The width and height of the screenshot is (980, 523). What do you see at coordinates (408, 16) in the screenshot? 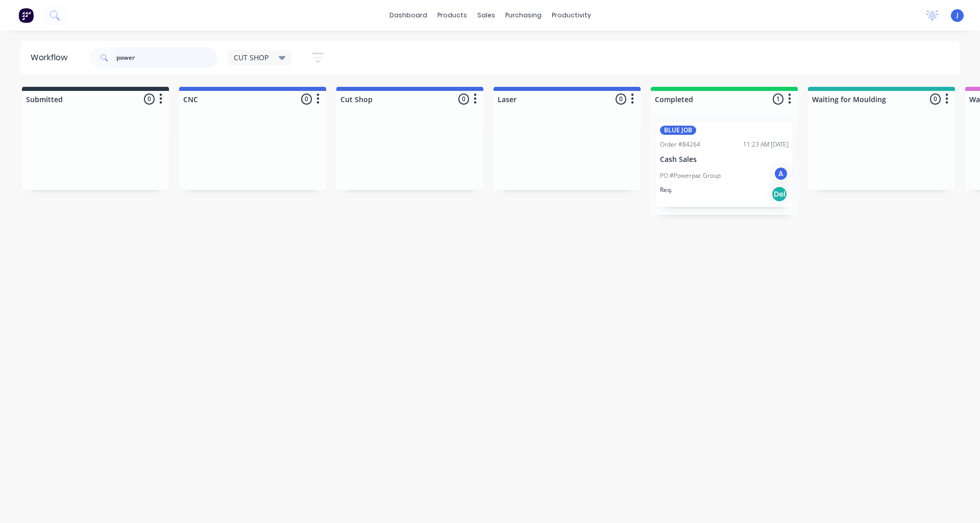
I see `a: dashboard` at bounding box center [408, 16].